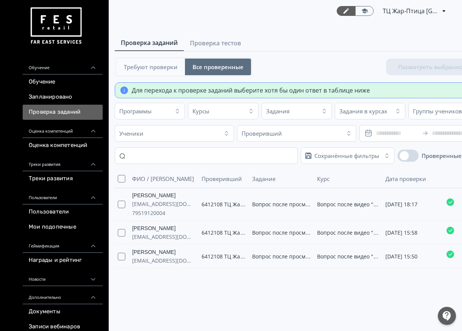 This screenshot has height=331, width=462. Describe the element at coordinates (411, 11) in the screenshot. I see `span: ТЦ Жар-Птица Нижний Новгород СИН 6412108` at that location.